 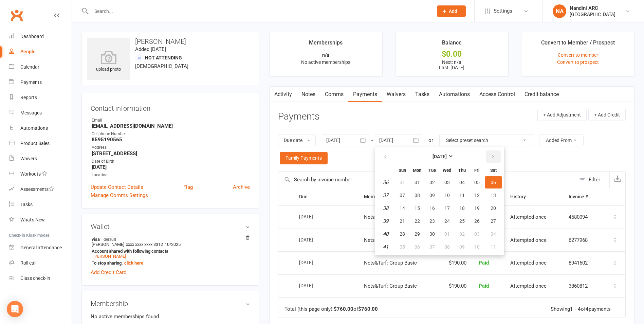 What do you see at coordinates (35, 144) in the screenshot?
I see `div: Product Sales` at bounding box center [35, 144].